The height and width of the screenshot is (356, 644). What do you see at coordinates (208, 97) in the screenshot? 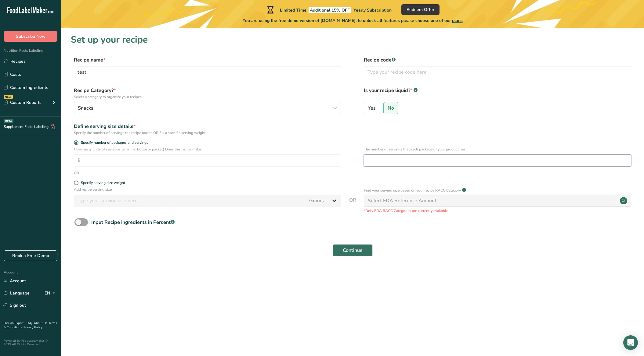
I see `p: Select a category to organize your recipes` at bounding box center [208, 97].